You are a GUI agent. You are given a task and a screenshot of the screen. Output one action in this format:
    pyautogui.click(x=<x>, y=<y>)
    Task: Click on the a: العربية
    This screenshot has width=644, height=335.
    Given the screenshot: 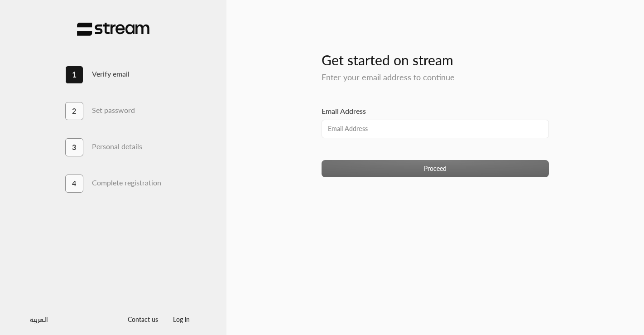 What is the action you would take?
    pyautogui.click(x=38, y=318)
    